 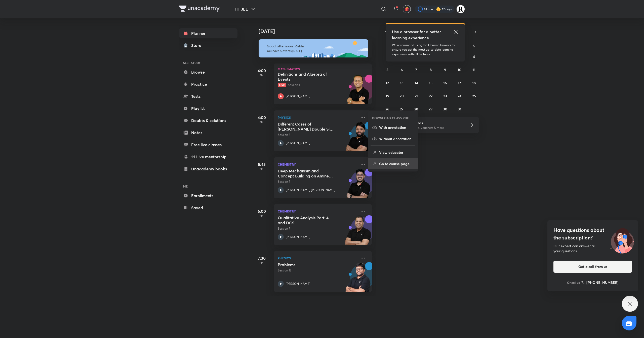 I want to click on button: October 30, 2025, so click(x=445, y=109).